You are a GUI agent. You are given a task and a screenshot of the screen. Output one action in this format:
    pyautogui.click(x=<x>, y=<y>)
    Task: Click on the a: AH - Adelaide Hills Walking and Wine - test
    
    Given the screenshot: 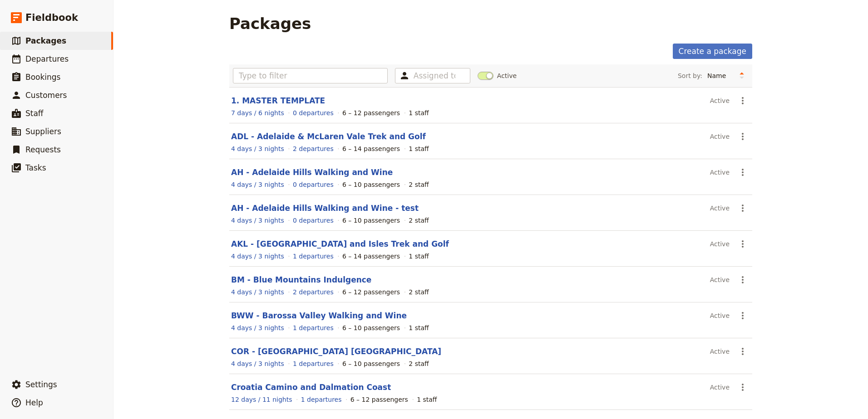 What is the action you would take?
    pyautogui.click(x=324, y=208)
    